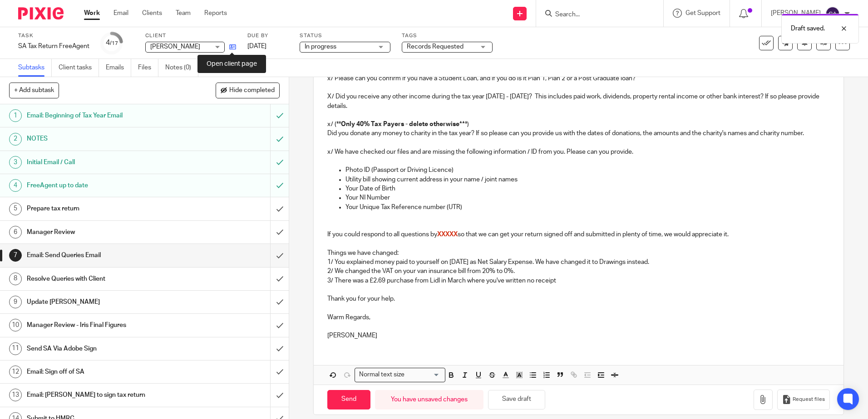 This screenshot has width=868, height=419. What do you see at coordinates (381, 375) in the screenshot?
I see `span: Normal text size` at bounding box center [381, 375].